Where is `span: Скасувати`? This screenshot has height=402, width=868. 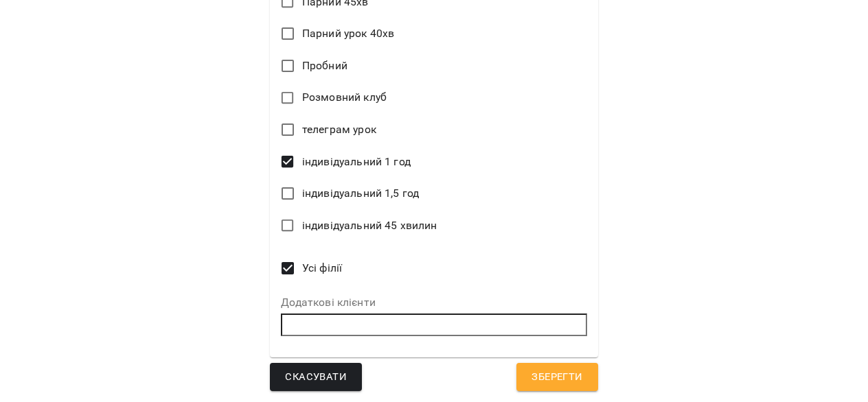
span: Скасувати is located at coordinates (316, 378).